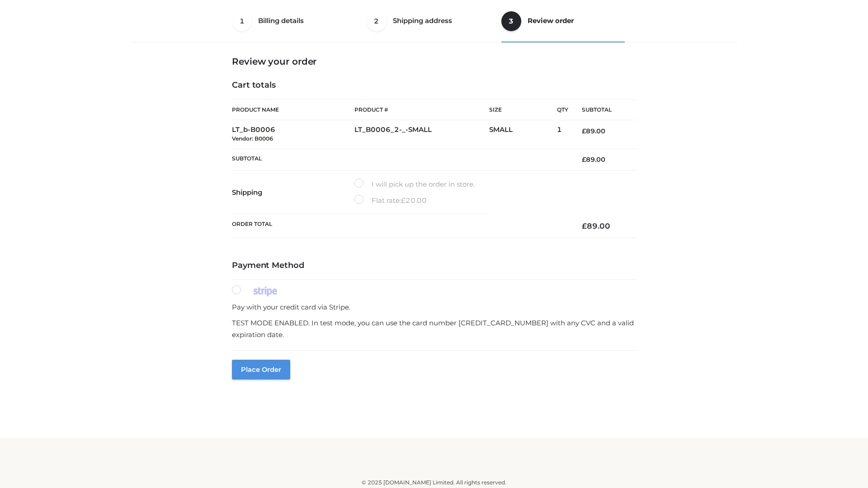 This screenshot has height=488, width=868. Describe the element at coordinates (252, 139) in the screenshot. I see `small: Vendor: B0006` at that location.